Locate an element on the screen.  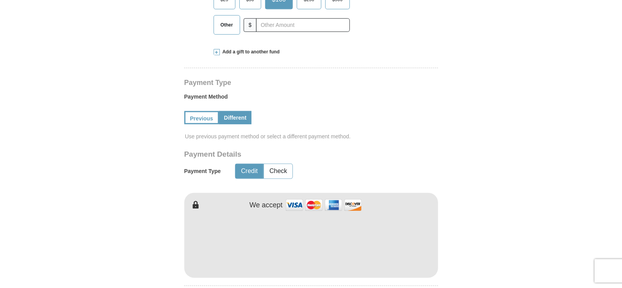
h5: Payment Type is located at coordinates (203, 171).